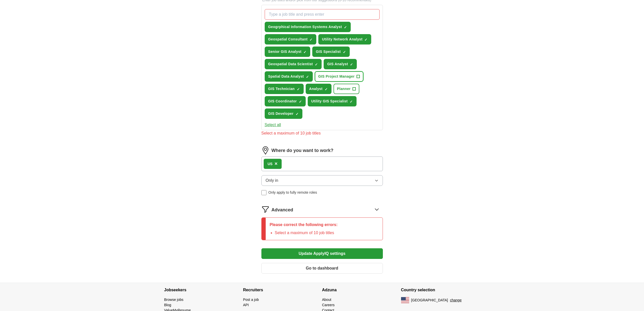  What do you see at coordinates (337, 64) in the screenshot?
I see `span: GIS Analyst` at bounding box center [337, 64].